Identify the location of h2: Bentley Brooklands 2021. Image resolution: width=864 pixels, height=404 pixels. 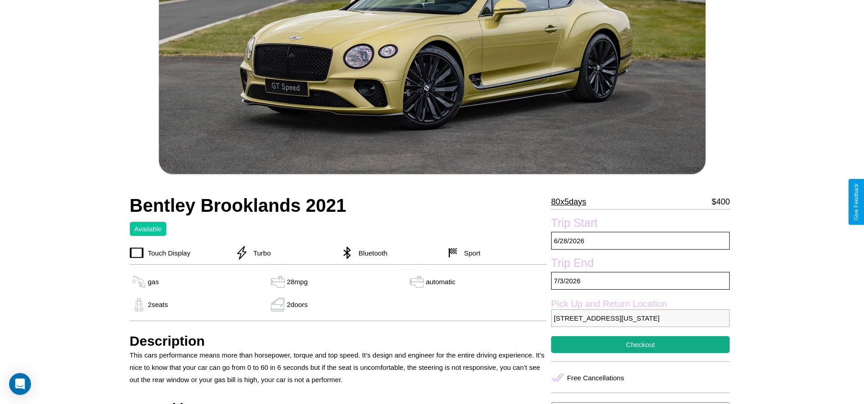
(339, 206).